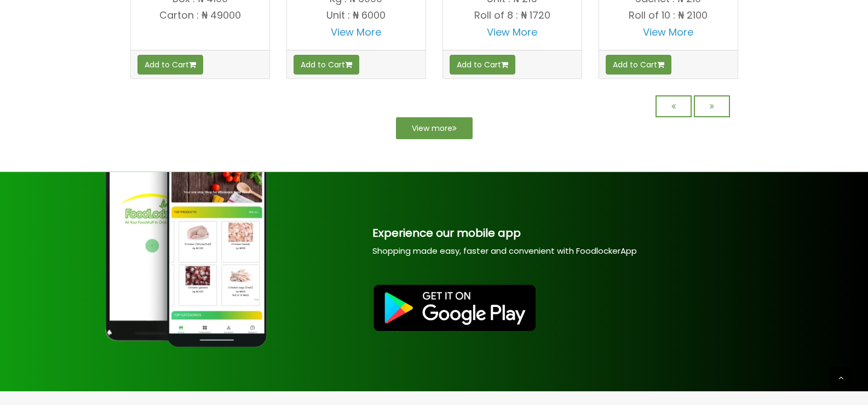 The width and height of the screenshot is (868, 405). Describe the element at coordinates (434, 128) in the screenshot. I see `a: View more` at that location.